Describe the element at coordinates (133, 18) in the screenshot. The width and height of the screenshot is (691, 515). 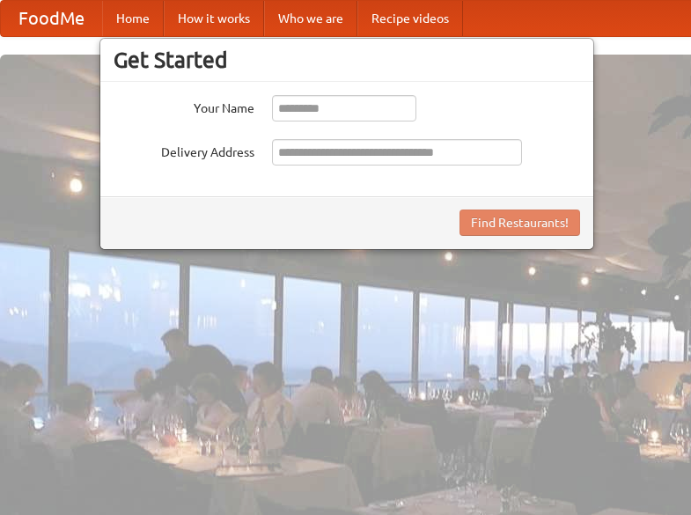
I see `a: Home` at that location.